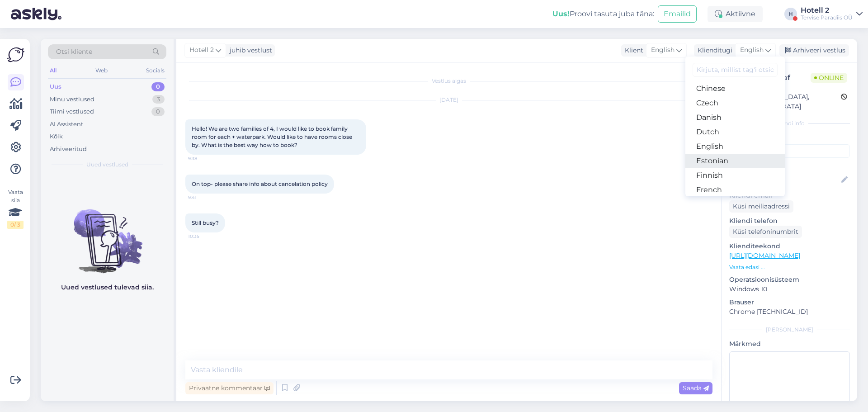 Image resolution: width=868 pixels, height=412 pixels. What do you see at coordinates (74, 52) in the screenshot?
I see `span: Otsi kliente` at bounding box center [74, 52].